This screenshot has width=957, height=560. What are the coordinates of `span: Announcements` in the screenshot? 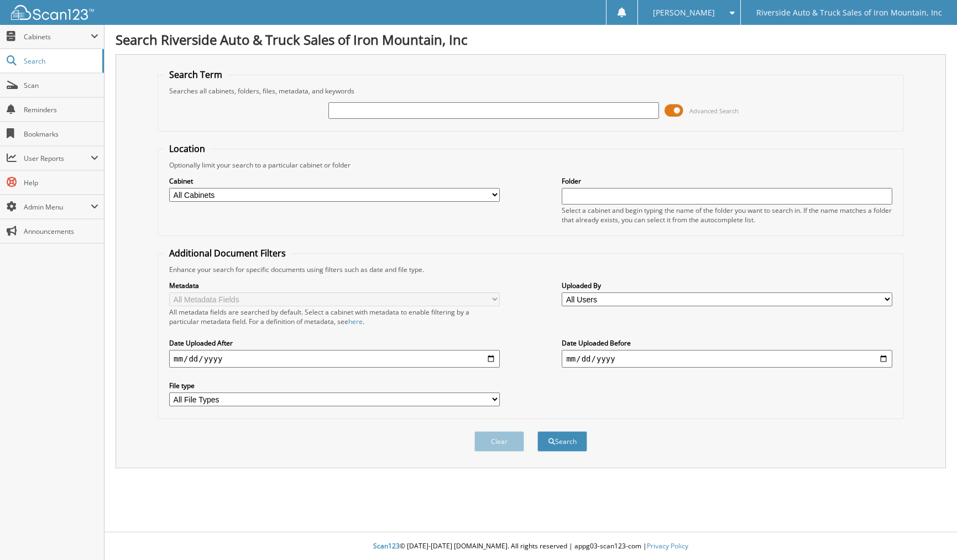 It's located at (61, 231).